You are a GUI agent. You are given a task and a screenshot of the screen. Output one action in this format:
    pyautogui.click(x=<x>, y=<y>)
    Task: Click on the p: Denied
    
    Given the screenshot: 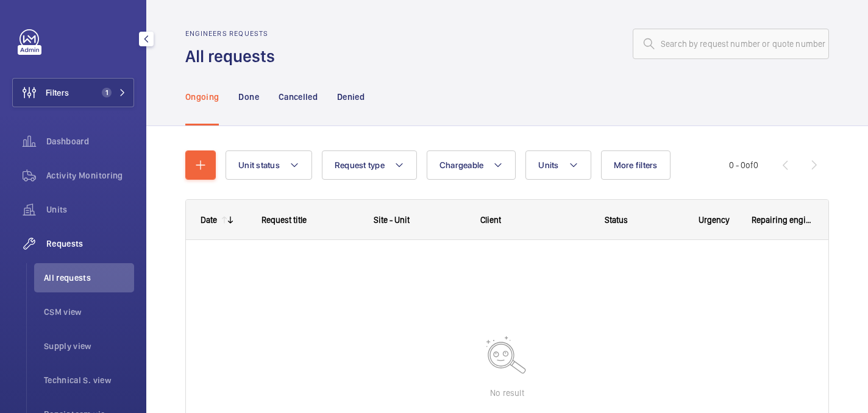 What is the action you would take?
    pyautogui.click(x=350, y=97)
    